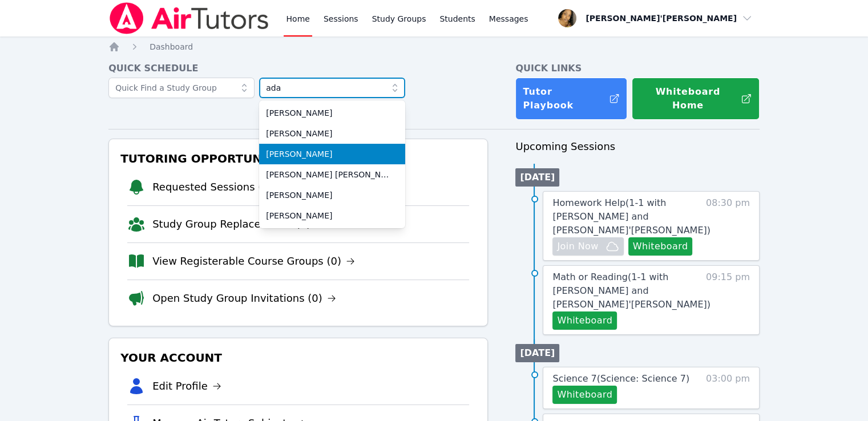 This screenshot has width=868, height=421. I want to click on nav: Breadcrumb, so click(434, 47).